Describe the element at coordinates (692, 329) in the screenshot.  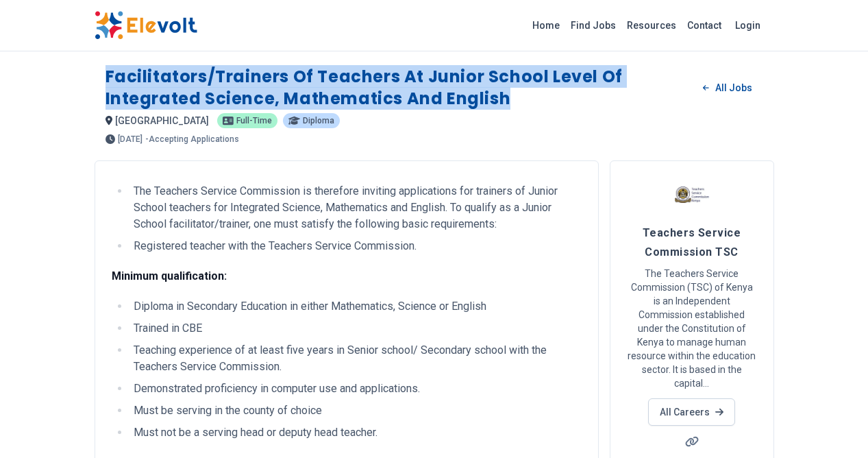
I see `p: The Teachers Service Commission (TSC) of Kenya is an Independent Commission established under the...` at that location.